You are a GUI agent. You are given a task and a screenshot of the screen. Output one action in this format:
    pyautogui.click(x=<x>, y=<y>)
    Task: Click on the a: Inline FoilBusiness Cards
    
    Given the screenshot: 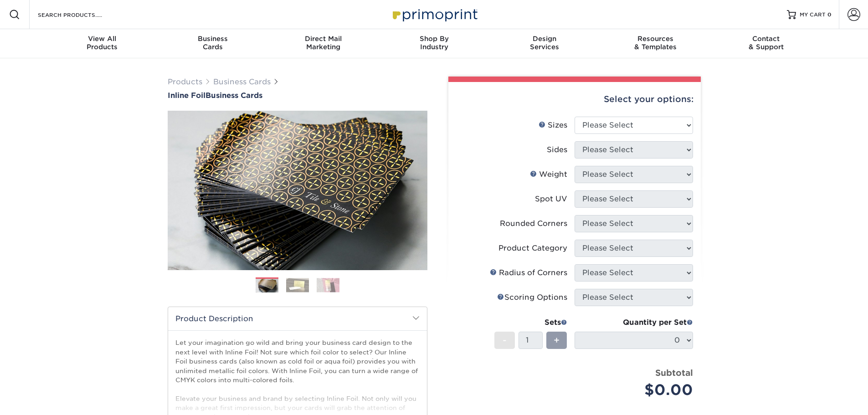 What is the action you would take?
    pyautogui.click(x=297, y=95)
    